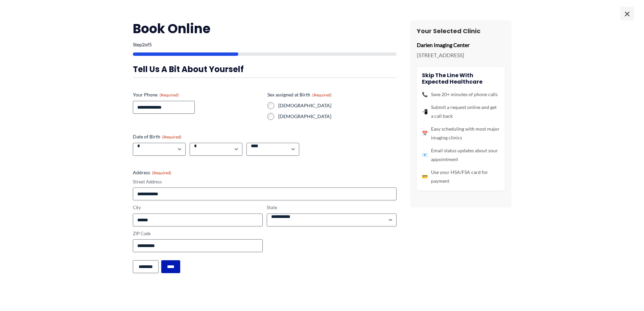 The image size is (644, 311). What do you see at coordinates (461, 45) in the screenshot?
I see `p: Darien Imaging Center` at bounding box center [461, 45].